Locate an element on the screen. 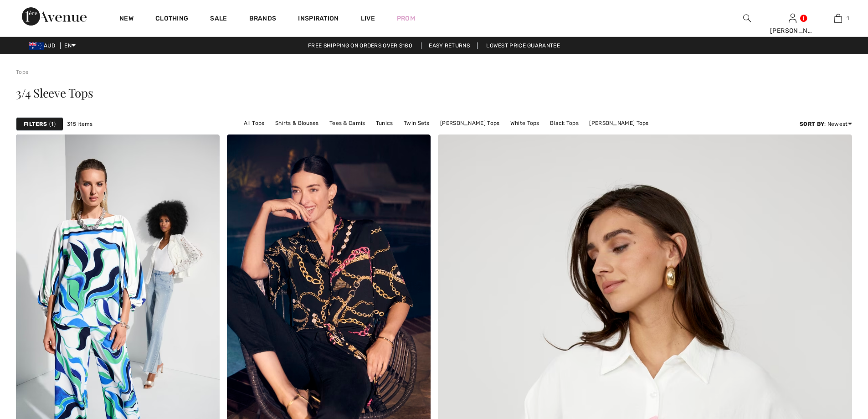 This screenshot has width=868, height=419. a: Live is located at coordinates (368, 18).